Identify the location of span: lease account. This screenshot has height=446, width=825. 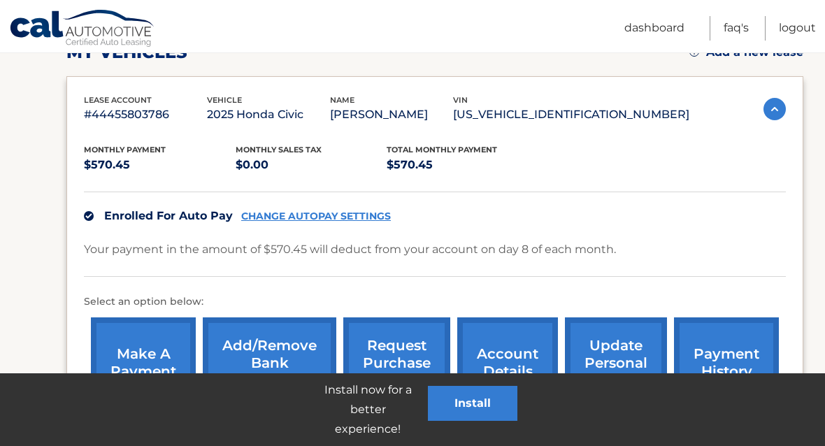
(117, 100).